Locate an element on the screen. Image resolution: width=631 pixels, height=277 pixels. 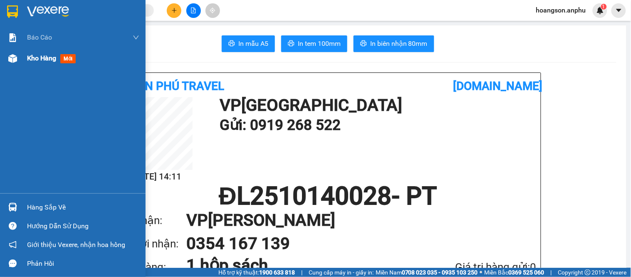
div: VP nhận: is located at coordinates (153, 220).